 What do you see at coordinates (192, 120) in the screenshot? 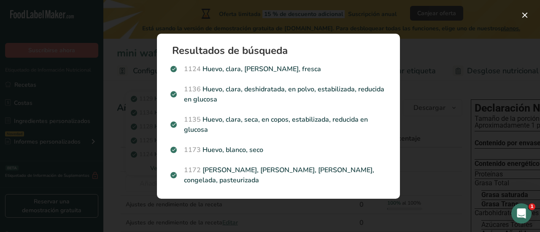
I see `span: 1135` at bounding box center [192, 120].